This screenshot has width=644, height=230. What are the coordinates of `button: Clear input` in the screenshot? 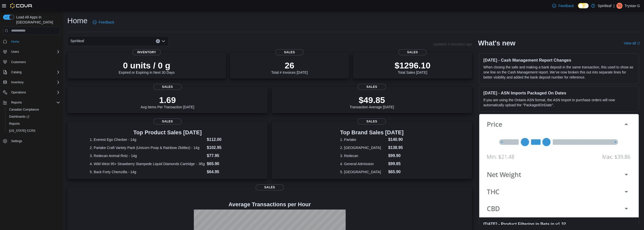 It's located at (158, 41).